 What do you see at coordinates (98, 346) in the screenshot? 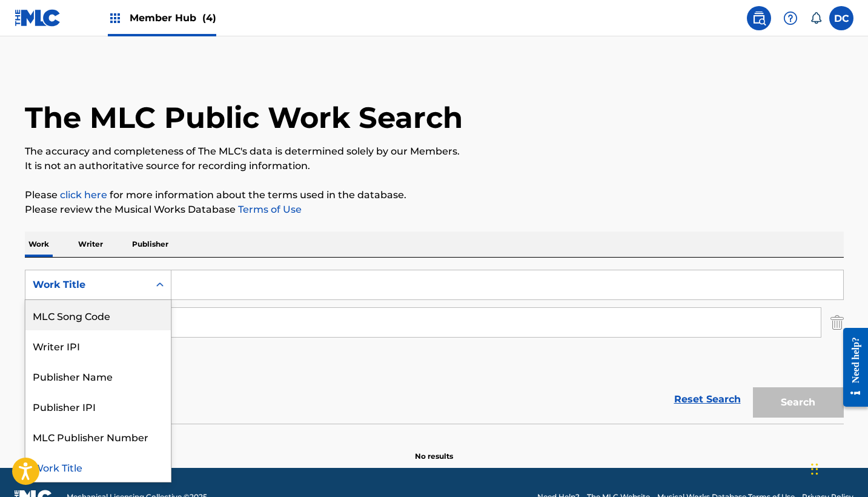
I see `div: Writer IPI` at bounding box center [98, 346].